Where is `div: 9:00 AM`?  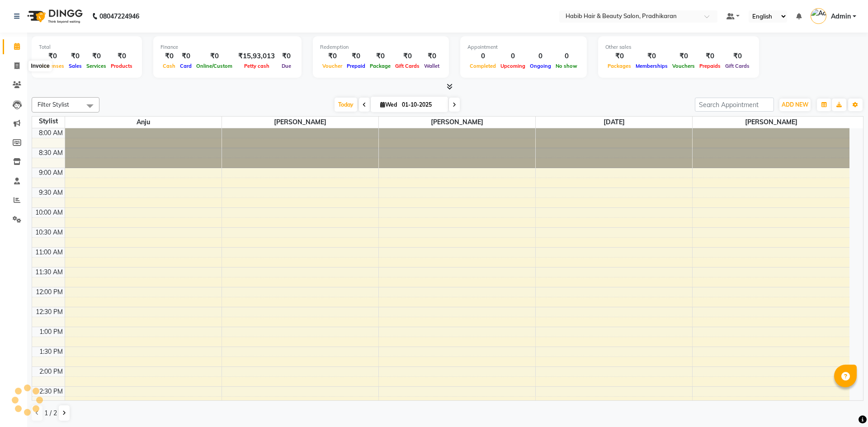 div: 9:00 AM is located at coordinates (51, 173).